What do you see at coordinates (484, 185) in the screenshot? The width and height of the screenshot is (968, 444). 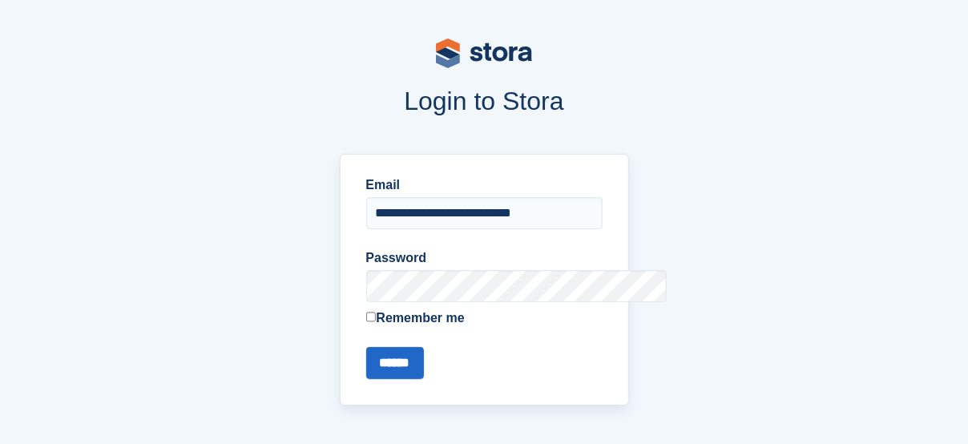 I see `label: Email` at bounding box center [484, 185].